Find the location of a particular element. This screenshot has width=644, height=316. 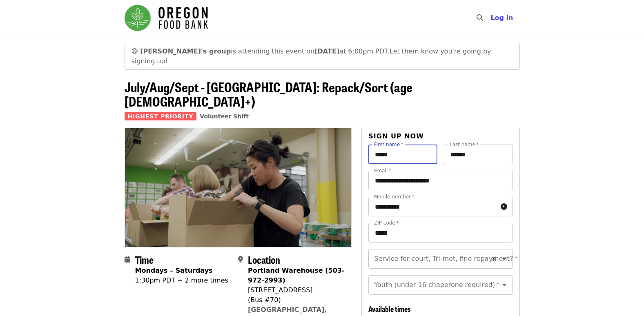

label: Email is located at coordinates (383, 171).